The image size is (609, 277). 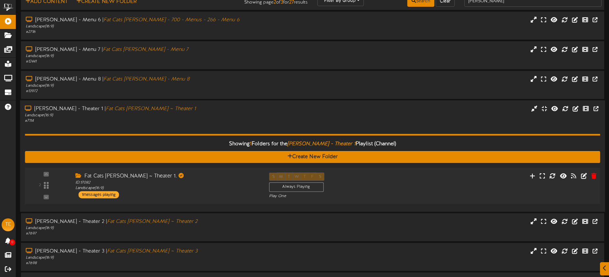 I want to click on div: # 12441, so click(x=142, y=62).